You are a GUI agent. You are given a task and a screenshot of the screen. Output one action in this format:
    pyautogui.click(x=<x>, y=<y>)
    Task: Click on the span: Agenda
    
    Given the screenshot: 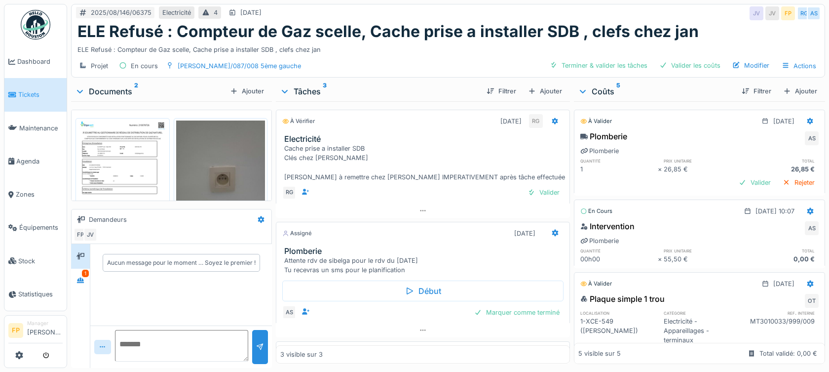 What is the action you would take?
    pyautogui.click(x=39, y=161)
    